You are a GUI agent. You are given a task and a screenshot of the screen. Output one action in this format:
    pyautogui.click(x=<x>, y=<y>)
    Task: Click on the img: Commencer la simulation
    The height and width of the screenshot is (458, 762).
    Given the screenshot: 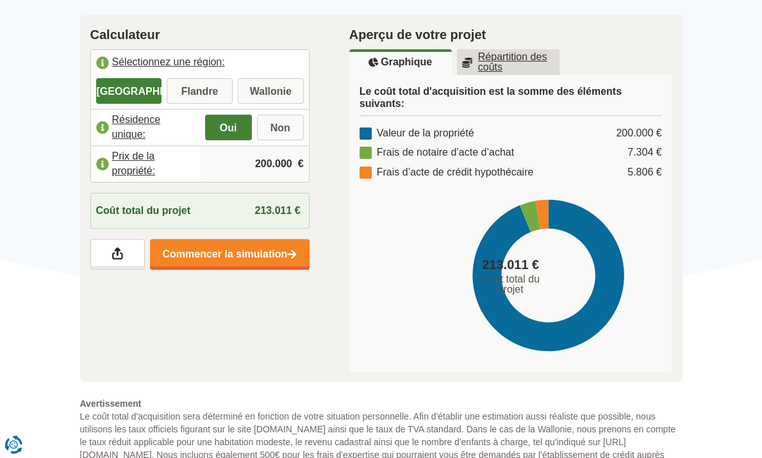 What is the action you would take?
    pyautogui.click(x=292, y=255)
    